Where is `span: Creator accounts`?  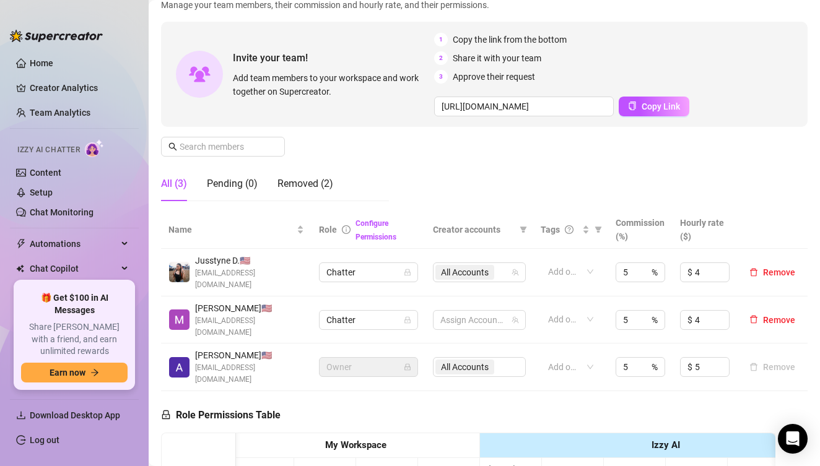
span: Creator accounts is located at coordinates (474, 230).